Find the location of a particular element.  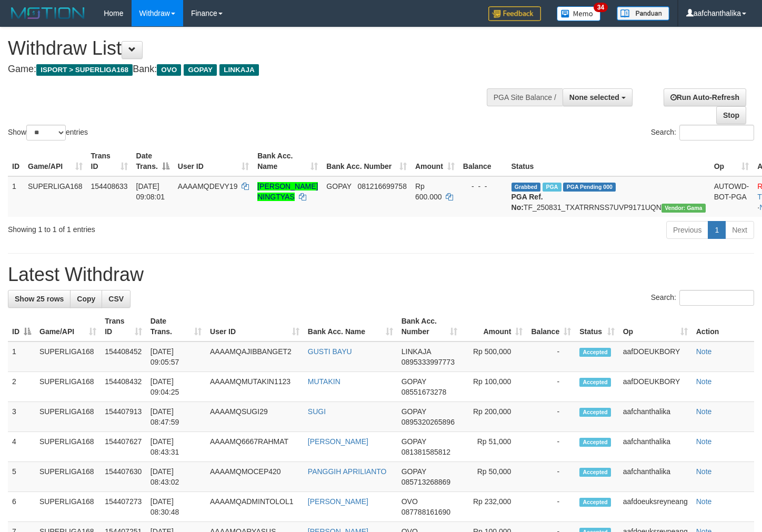

th: Balance: activate to sort column ascending is located at coordinates (551, 326).